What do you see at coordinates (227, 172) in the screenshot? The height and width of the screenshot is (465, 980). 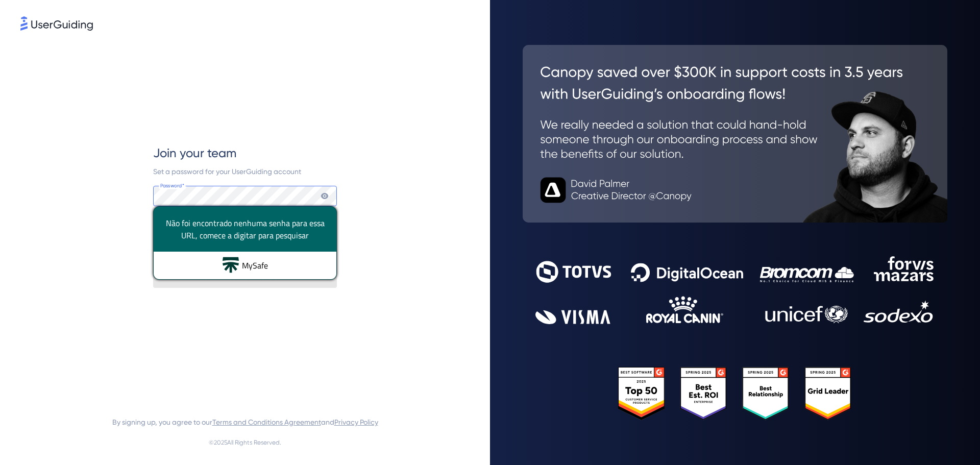 I see `span: Set a password for your UserGuiding account` at bounding box center [227, 172].